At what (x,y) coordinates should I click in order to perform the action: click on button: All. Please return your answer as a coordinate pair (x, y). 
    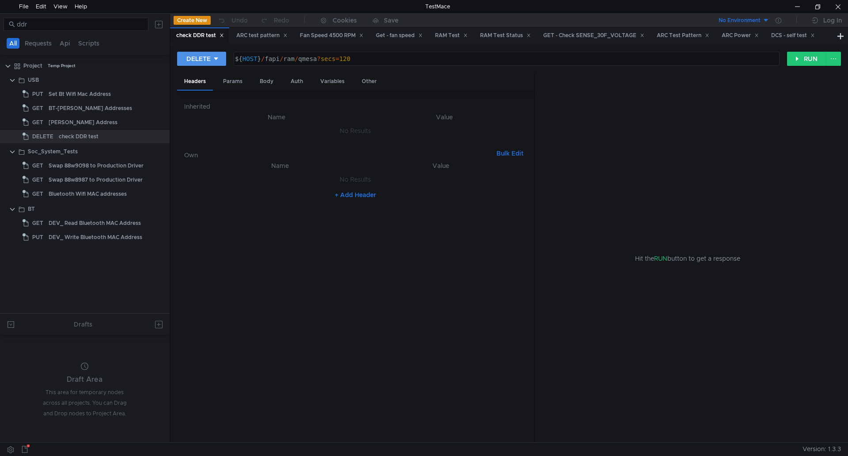
    Looking at the image, I should click on (13, 43).